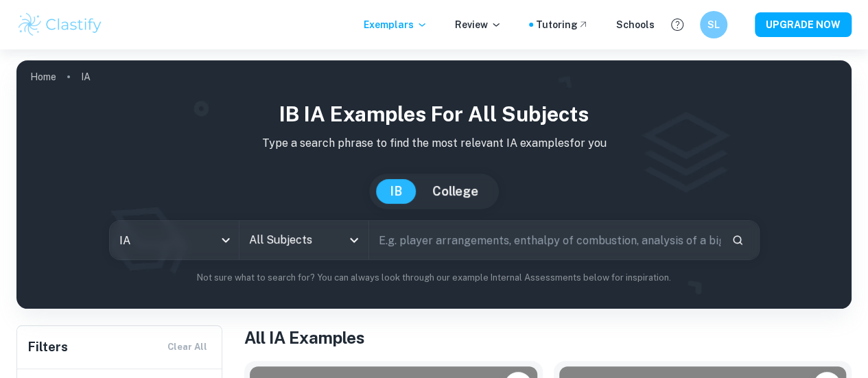 The image size is (868, 378). What do you see at coordinates (455, 191) in the screenshot?
I see `button: College` at bounding box center [455, 191].